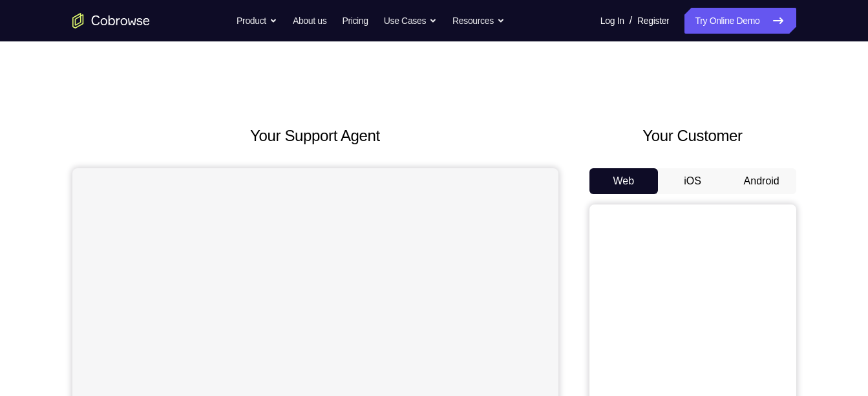 This screenshot has width=868, height=396. I want to click on a: Go to the home page, so click(111, 20).